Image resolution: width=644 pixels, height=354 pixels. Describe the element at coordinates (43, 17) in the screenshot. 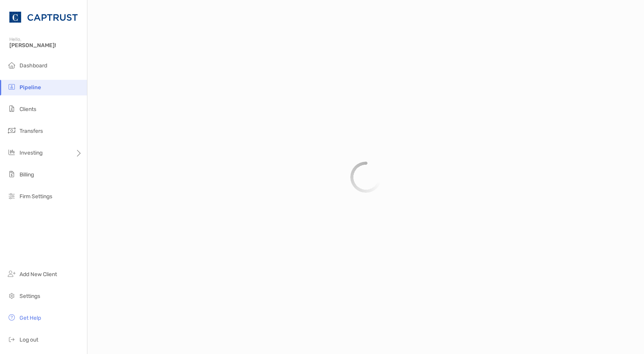

I see `img: CAPTRUST Logo` at that location.